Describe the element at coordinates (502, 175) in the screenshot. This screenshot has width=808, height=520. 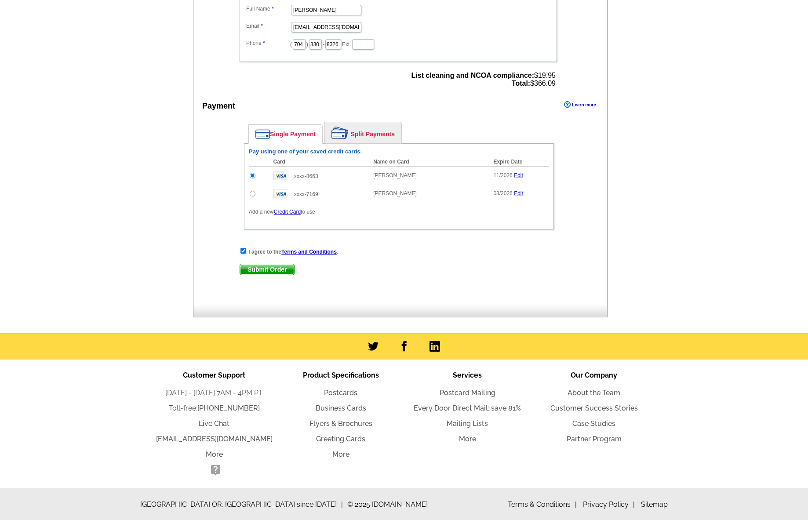
I see `span: 11/2026` at that location.